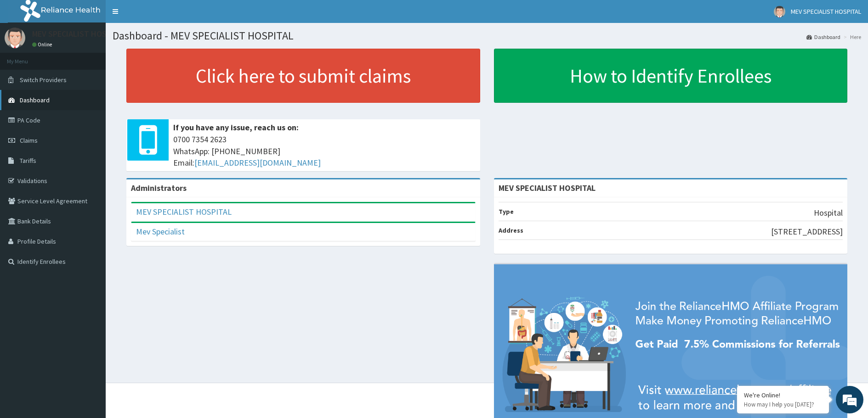 This screenshot has height=418, width=868. What do you see at coordinates (303, 75) in the screenshot?
I see `a: Click here to submit claims` at bounding box center [303, 75].